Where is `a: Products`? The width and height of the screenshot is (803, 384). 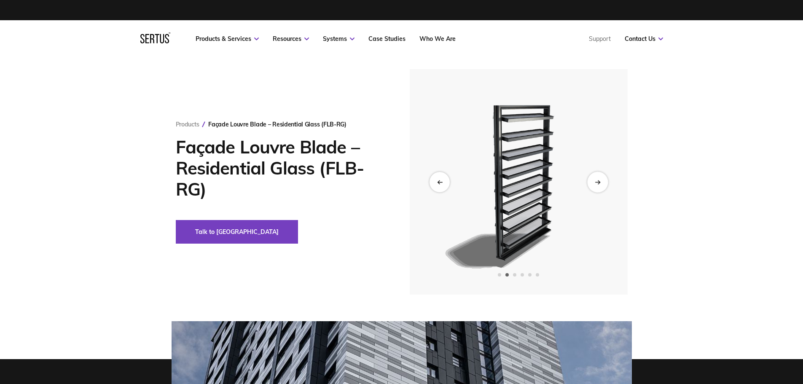
a: Products is located at coordinates (188, 124).